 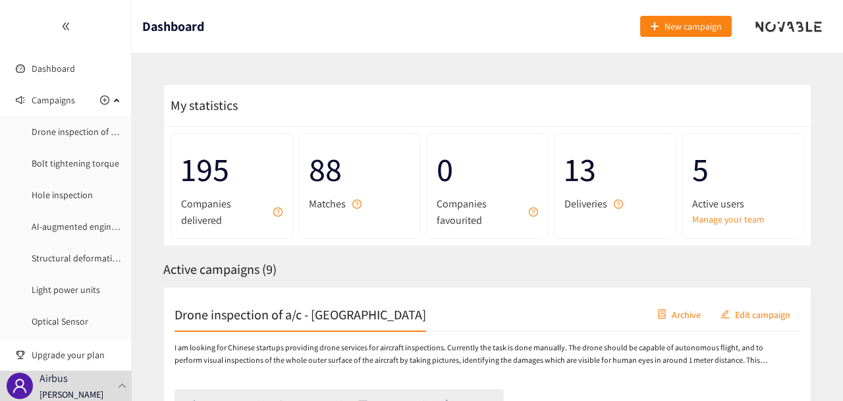 I want to click on span: My statistics, so click(x=201, y=105).